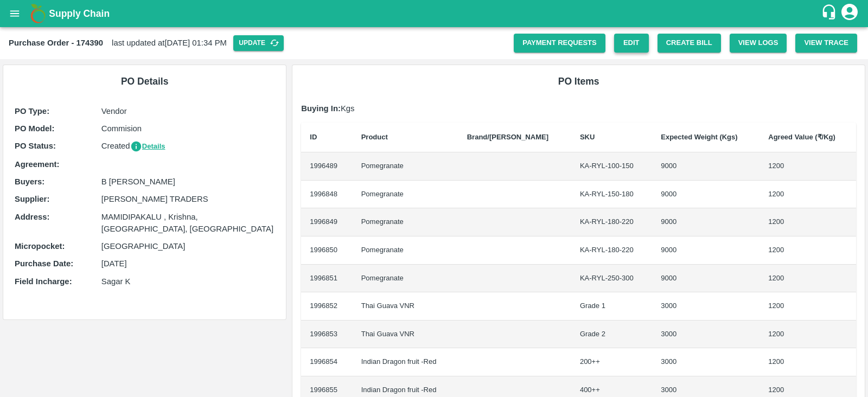  What do you see at coordinates (327, 335) in the screenshot?
I see `td: 1996853` at bounding box center [327, 335].